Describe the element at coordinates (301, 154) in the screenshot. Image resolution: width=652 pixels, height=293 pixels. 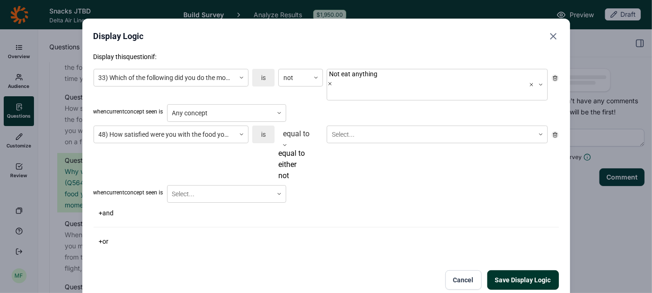
I see `div: equal to` at that location.